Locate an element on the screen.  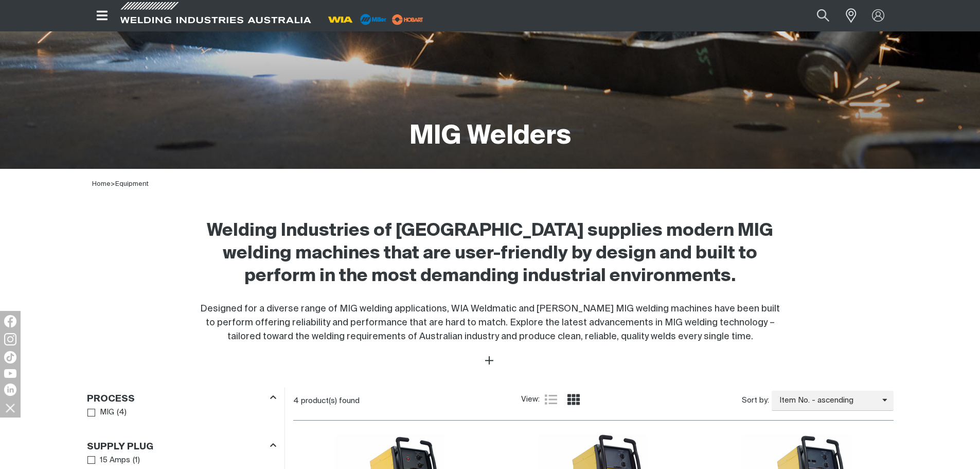
img: Facebook is located at coordinates (10, 322).